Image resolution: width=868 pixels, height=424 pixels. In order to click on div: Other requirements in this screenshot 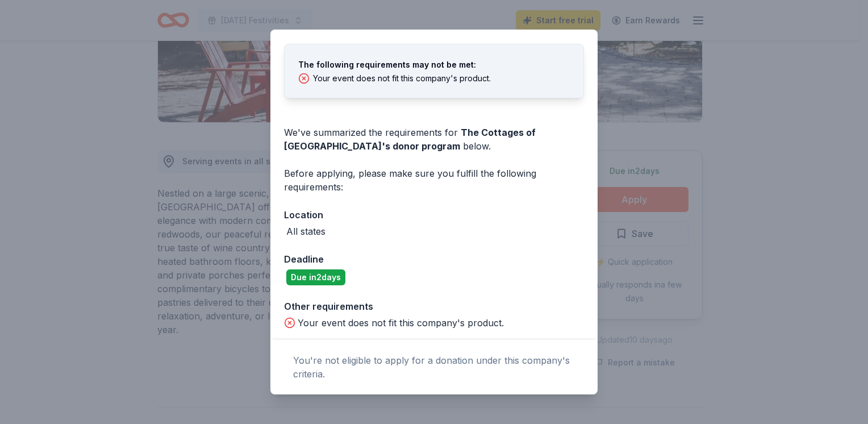, I will do `click(434, 306)`.